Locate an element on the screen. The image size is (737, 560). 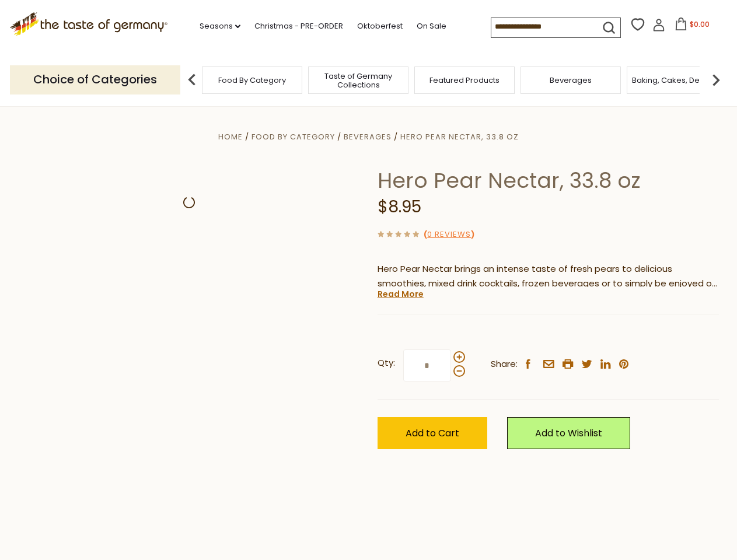
span: Home is located at coordinates (231, 136).